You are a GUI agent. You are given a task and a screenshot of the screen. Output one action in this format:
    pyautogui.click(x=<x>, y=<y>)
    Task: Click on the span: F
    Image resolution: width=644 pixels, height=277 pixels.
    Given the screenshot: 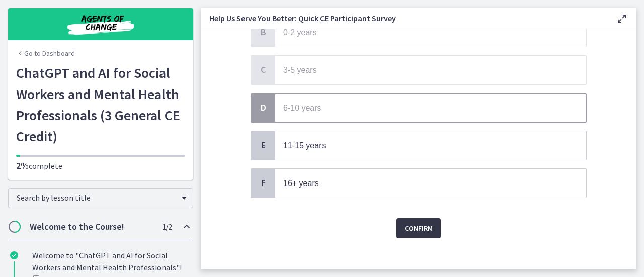 What is the action you would take?
    pyautogui.click(x=263, y=183)
    